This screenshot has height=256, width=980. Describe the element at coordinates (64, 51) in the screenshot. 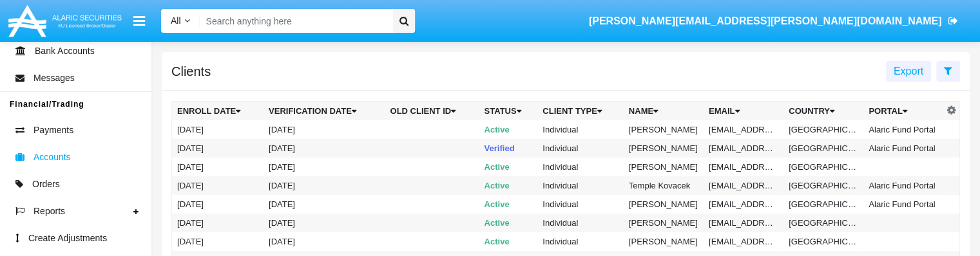

I see `span: Bank Accounts` at that location.